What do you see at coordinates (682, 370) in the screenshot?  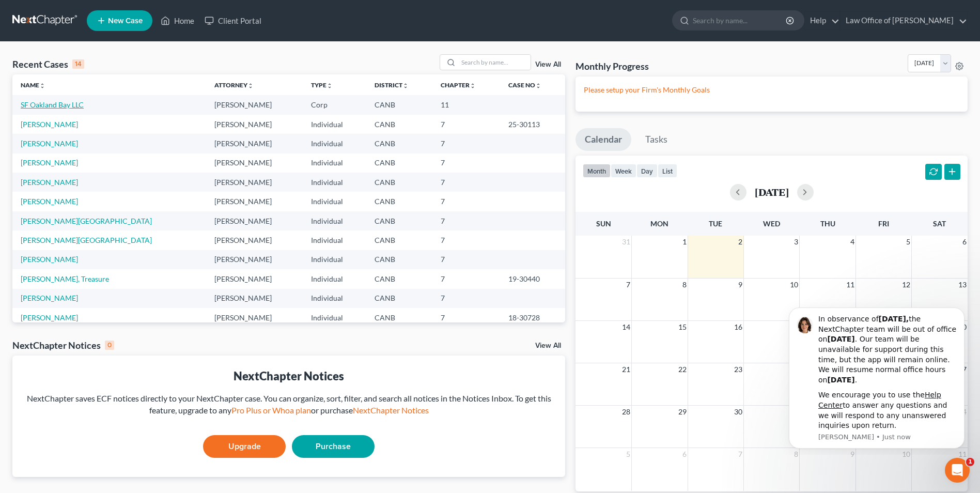 I see `span: 22` at bounding box center [682, 370].